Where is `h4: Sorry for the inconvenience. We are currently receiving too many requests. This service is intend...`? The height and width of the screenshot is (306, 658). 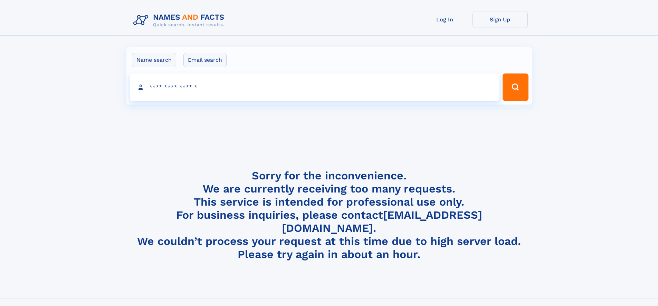 h4: Sorry for the inconvenience. We are currently receiving too many requests. This service is intend... is located at coordinates (329, 215).